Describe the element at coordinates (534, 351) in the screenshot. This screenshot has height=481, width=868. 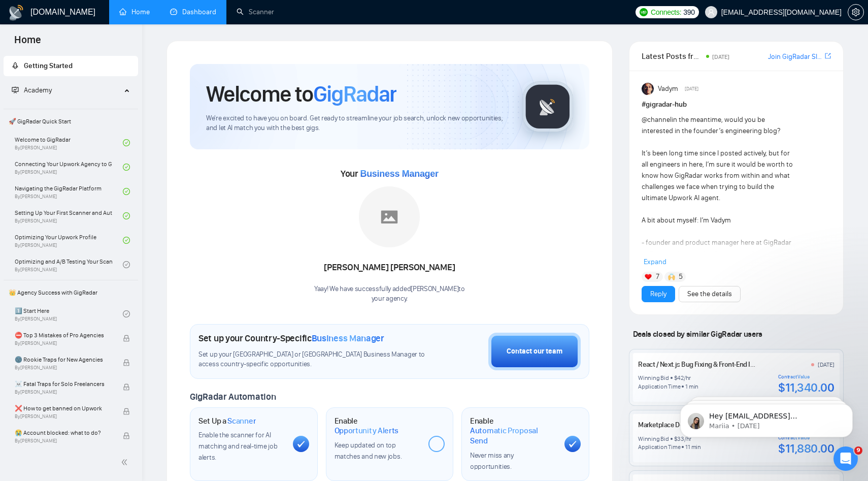
I see `div: Contact our team` at that location.